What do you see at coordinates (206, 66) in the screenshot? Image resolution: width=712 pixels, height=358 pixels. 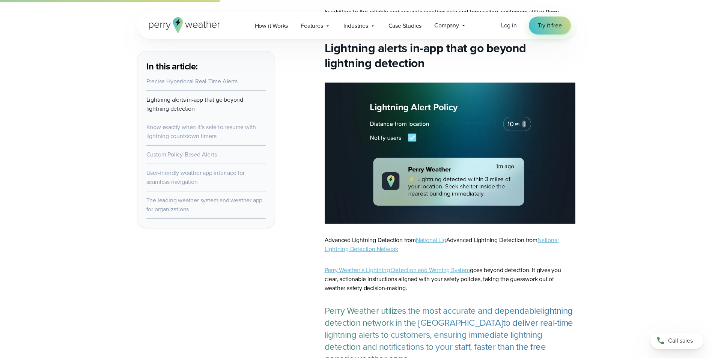 I see `h3: In this article:` at bounding box center [206, 66].